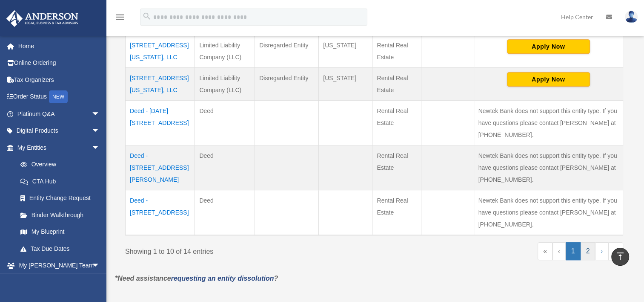 This screenshot has width=644, height=302. What do you see at coordinates (60, 80) in the screenshot?
I see `a: Tax Organizers` at bounding box center [60, 80].